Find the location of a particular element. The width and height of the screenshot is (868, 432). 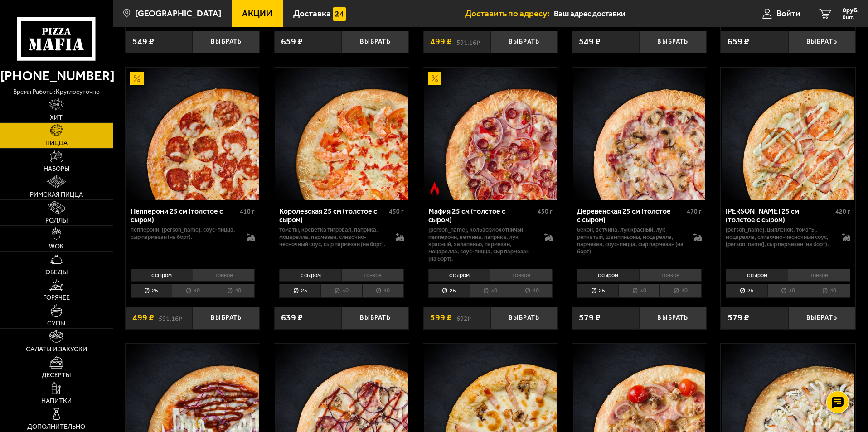

span: Десерты is located at coordinates (56, 376).